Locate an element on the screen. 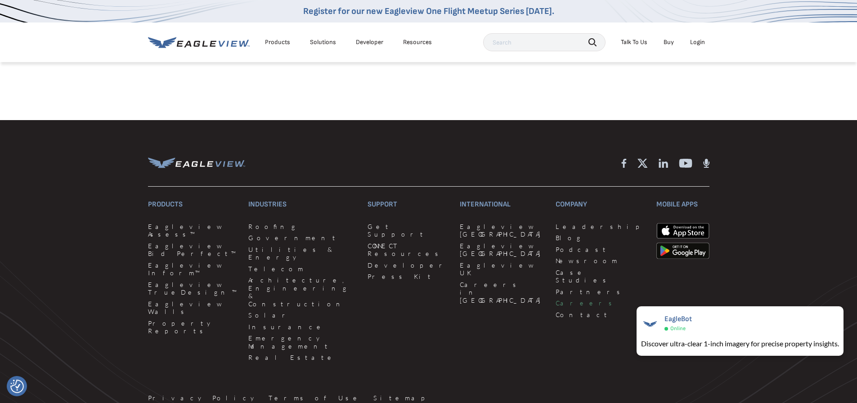 Image resolution: width=857 pixels, height=403 pixels. a: Solar is located at coordinates (302, 315).